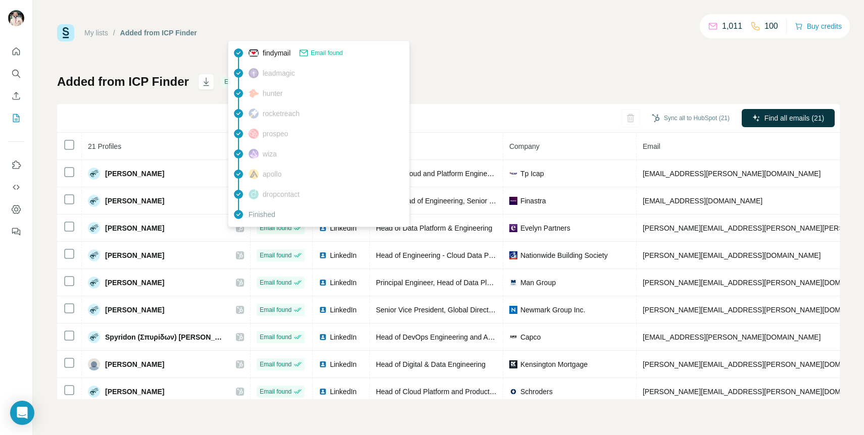 Image resolution: width=864 pixels, height=435 pixels. Describe the element at coordinates (159, 33) in the screenshot. I see `div: Added from ICP Finder` at that location.